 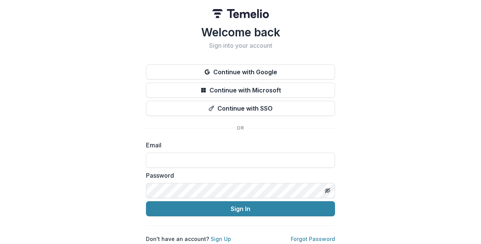 What do you see at coordinates (313, 238) in the screenshot?
I see `a: Forgot Password` at bounding box center [313, 238].